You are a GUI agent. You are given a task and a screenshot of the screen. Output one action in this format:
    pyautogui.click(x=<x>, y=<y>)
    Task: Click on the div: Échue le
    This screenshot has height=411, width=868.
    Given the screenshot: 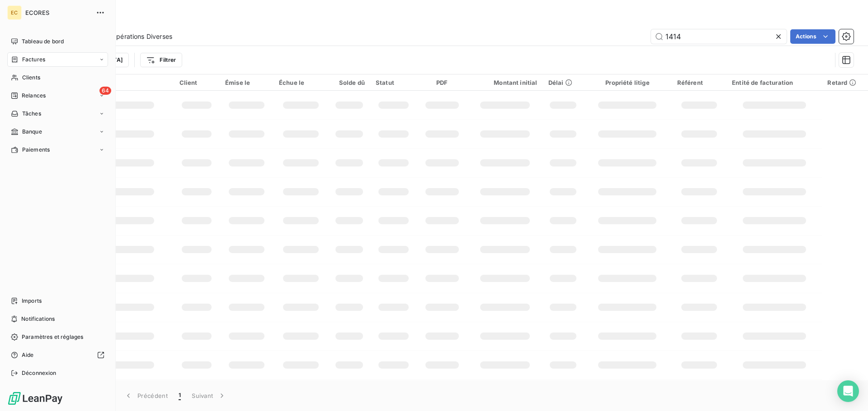 What is the action you would take?
    pyautogui.click(x=301, y=83)
    